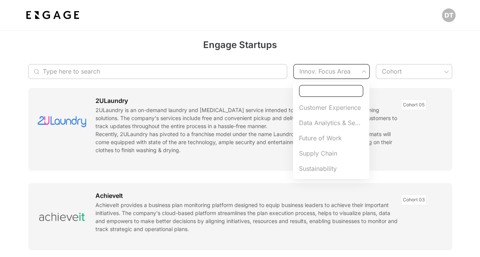 The height and width of the screenshot is (257, 480). I want to click on span: Sustainability, so click(331, 169).